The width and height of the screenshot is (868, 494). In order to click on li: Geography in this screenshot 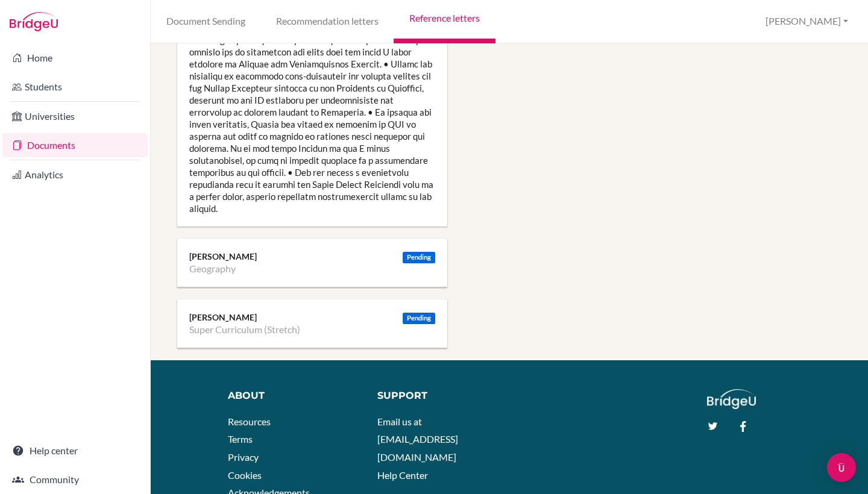, I will do `click(212, 269)`.